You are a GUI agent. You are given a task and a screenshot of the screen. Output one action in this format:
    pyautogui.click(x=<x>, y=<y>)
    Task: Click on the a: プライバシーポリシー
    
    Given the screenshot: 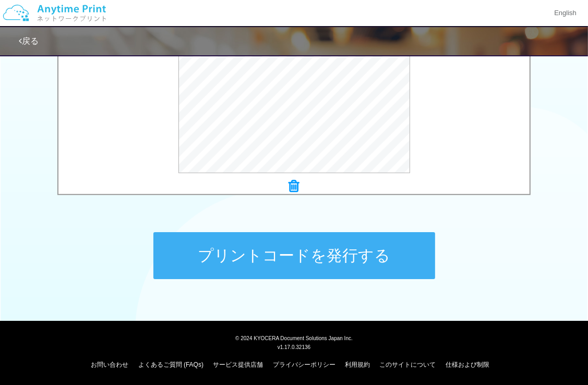 What is the action you would take?
    pyautogui.click(x=305, y=365)
    